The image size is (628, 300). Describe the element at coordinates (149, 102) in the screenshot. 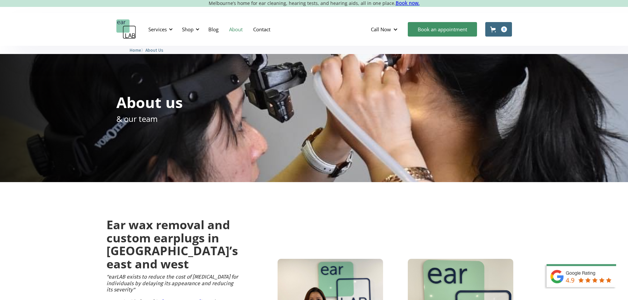

I see `h1: About us` at that location.